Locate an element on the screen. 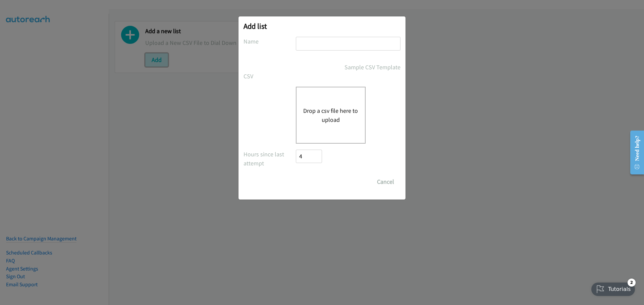 The width and height of the screenshot is (644, 305). button: Checklist, Tutorials, 2 incomplete tasks is located at coordinates (26, 14).